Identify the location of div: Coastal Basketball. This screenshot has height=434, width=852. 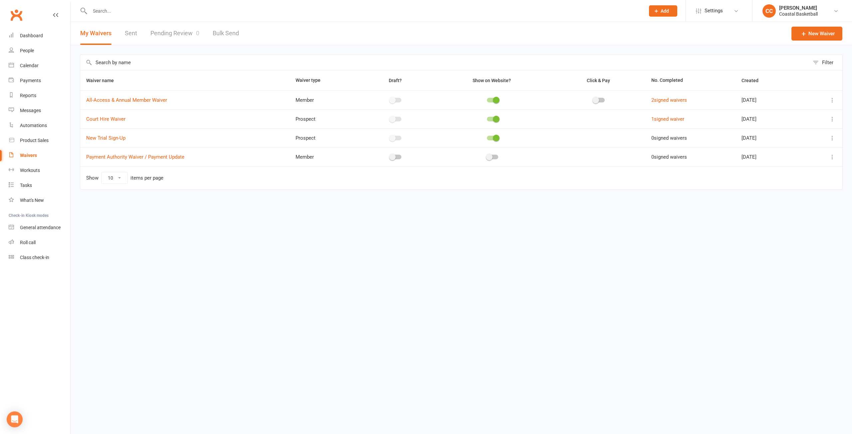
(798, 14).